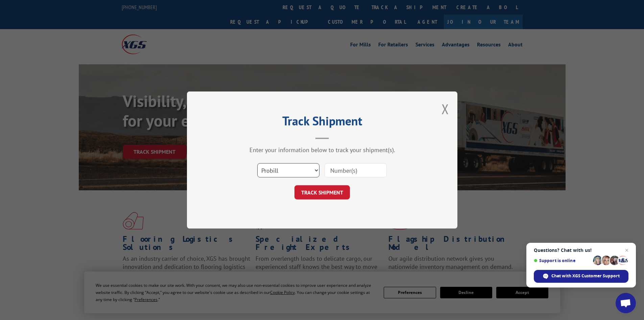 The image size is (644, 320). What do you see at coordinates (322, 150) in the screenshot?
I see `div: Enter your information below to track your shipment(s).` at bounding box center [322, 150].